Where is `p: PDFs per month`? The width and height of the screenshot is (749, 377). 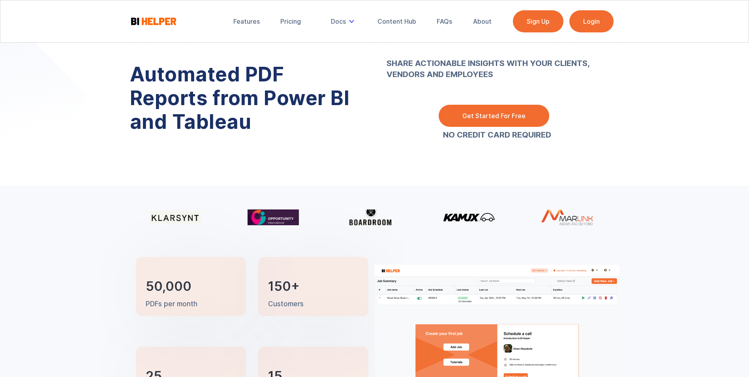
p: PDFs per month is located at coordinates (171, 304).